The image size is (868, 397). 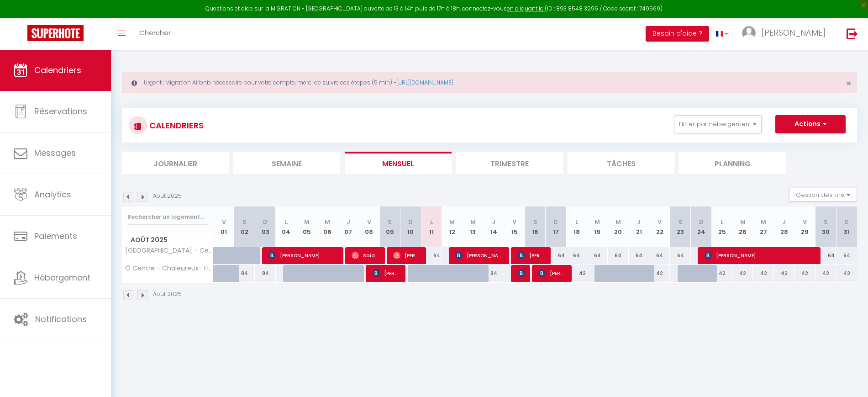 What do you see at coordinates (56, 236) in the screenshot?
I see `span: Paiements` at bounding box center [56, 236].